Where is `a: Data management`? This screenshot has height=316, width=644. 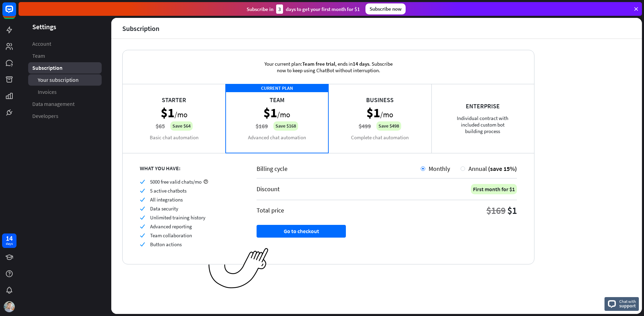 a: Data management is located at coordinates (65, 104).